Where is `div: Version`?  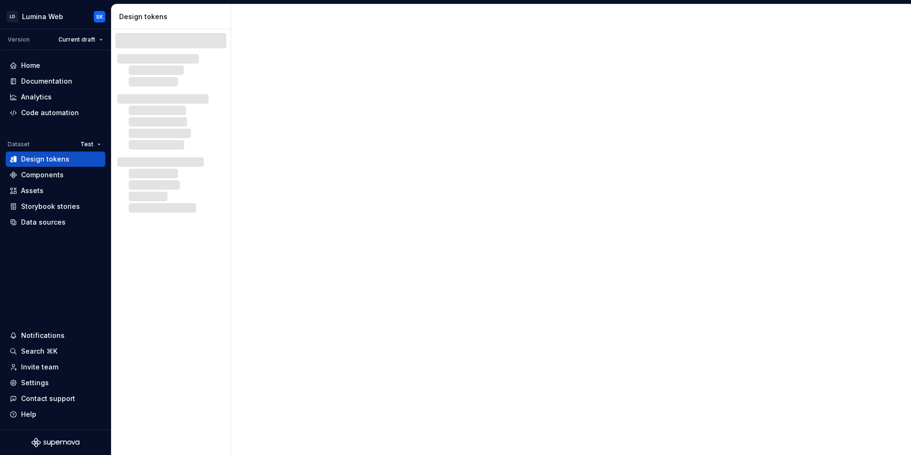
div: Version is located at coordinates (19, 40).